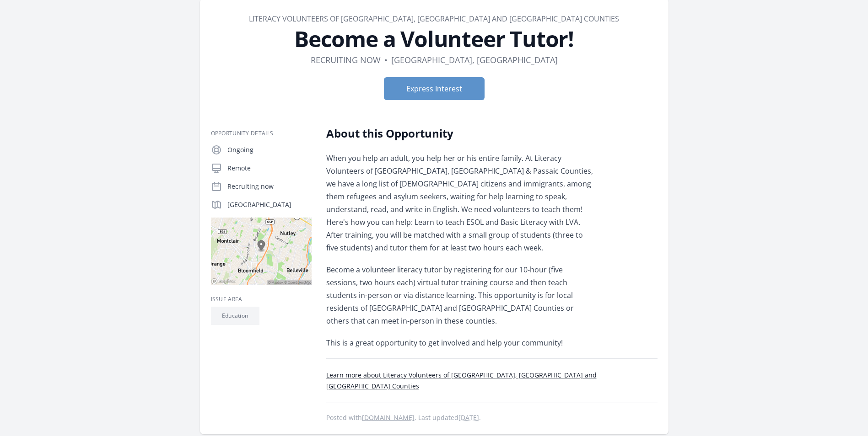  What do you see at coordinates (269, 187) in the screenshot?
I see `p: Recruiting now` at bounding box center [269, 187].